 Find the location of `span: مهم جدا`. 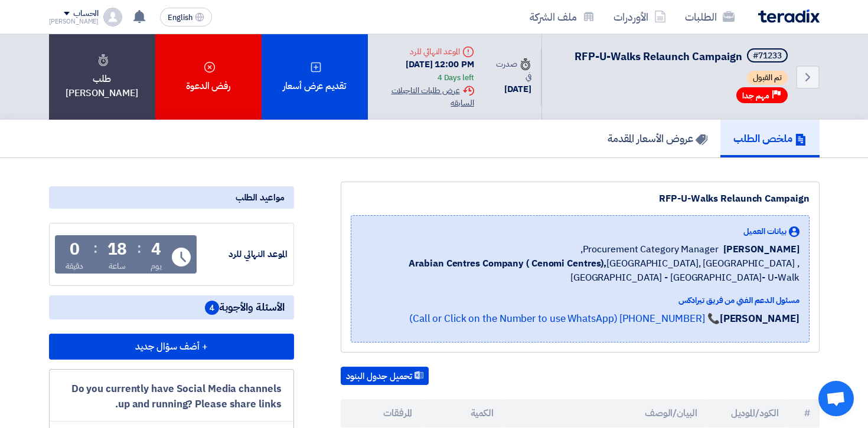

span: مهم جدا is located at coordinates (756, 95).